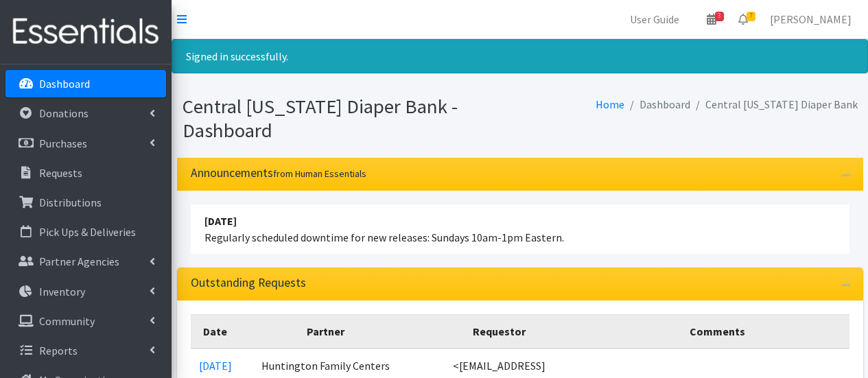 The width and height of the screenshot is (868, 378). I want to click on a: 3, so click(712, 19).